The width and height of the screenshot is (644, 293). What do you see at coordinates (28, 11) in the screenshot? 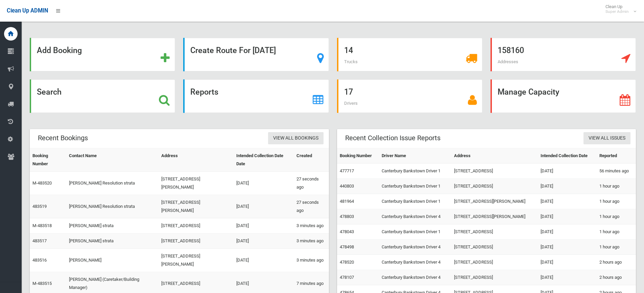
I see `span: Clean Up ADMIN` at bounding box center [28, 11].